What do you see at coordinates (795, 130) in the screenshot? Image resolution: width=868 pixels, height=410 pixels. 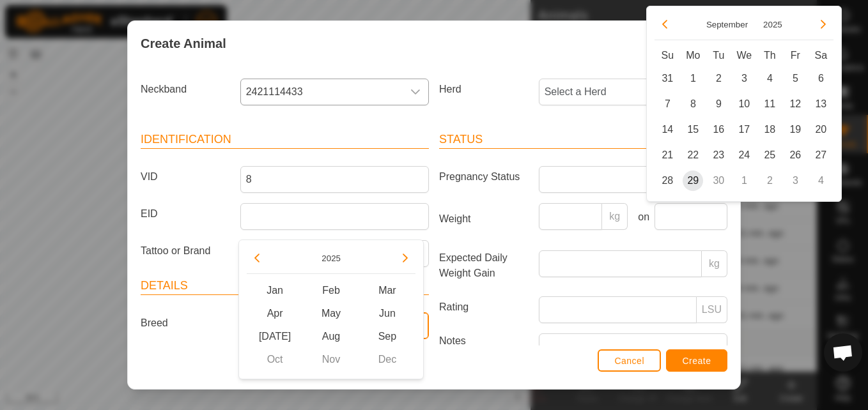 I see `td: 19` at bounding box center [795, 130].